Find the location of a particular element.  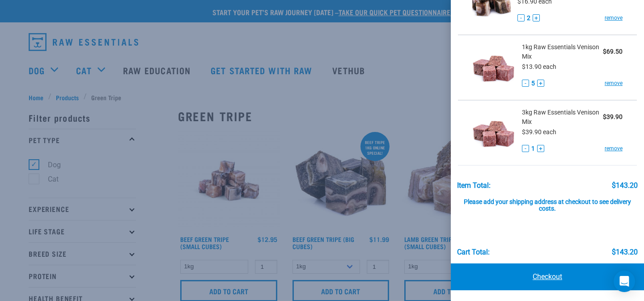

span: $13.90 each is located at coordinates (539, 67).